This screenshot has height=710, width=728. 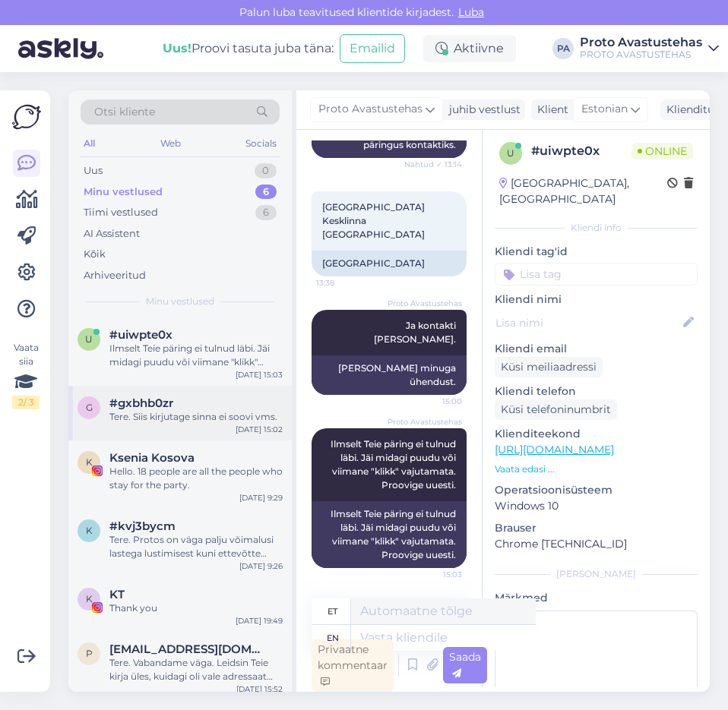 What do you see at coordinates (123, 192) in the screenshot?
I see `div: Minu vestlused` at bounding box center [123, 192].